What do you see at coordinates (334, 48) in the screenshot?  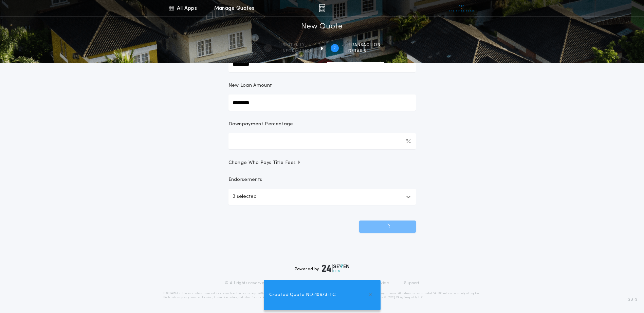 I see `h2: 2` at bounding box center [334, 48].